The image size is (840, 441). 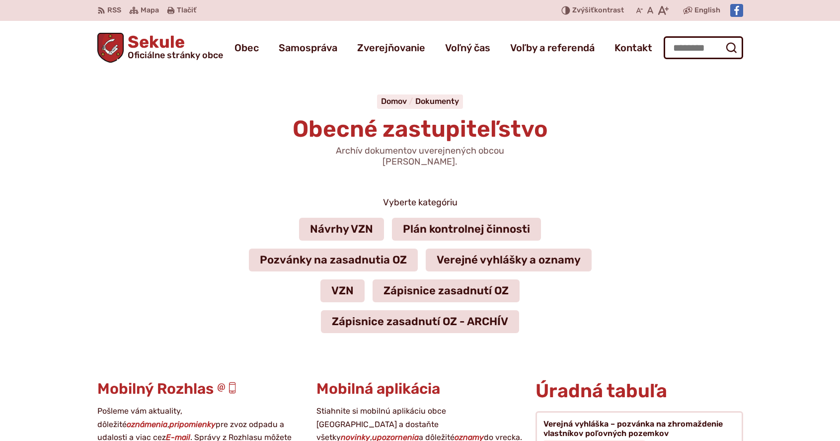 I want to click on span: Oficiálne stránky obce, so click(x=175, y=55).